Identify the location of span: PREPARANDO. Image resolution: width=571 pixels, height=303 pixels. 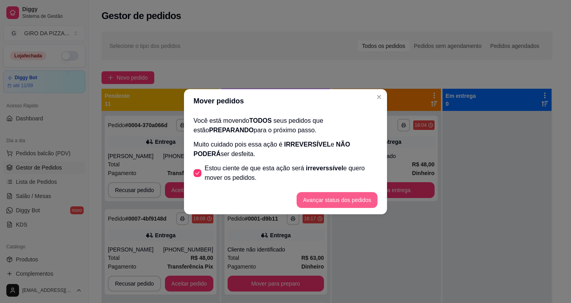
(231, 130).